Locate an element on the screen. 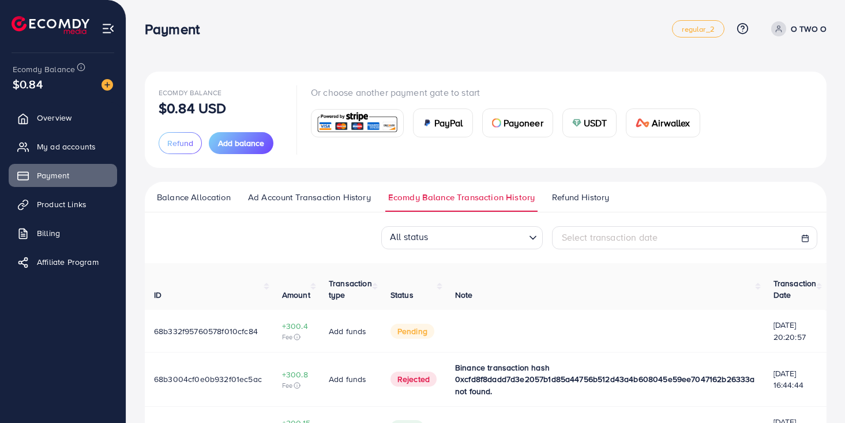 This screenshot has width=845, height=423. span: Airwallex is located at coordinates (671, 123).